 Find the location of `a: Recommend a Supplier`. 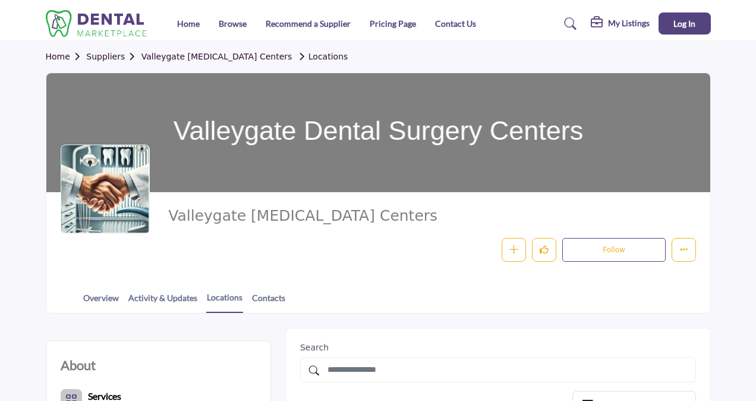

a: Recommend a Supplier is located at coordinates (308, 23).